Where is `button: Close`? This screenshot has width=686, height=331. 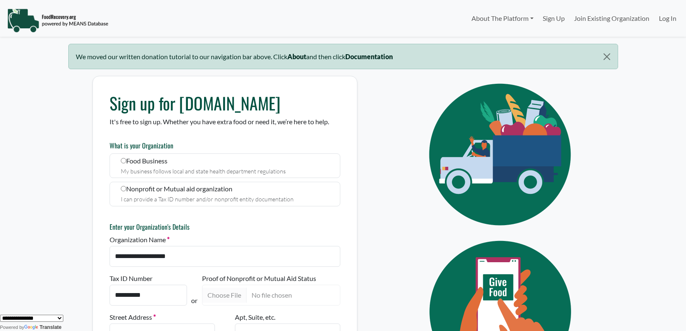
button: Close is located at coordinates (607, 57).